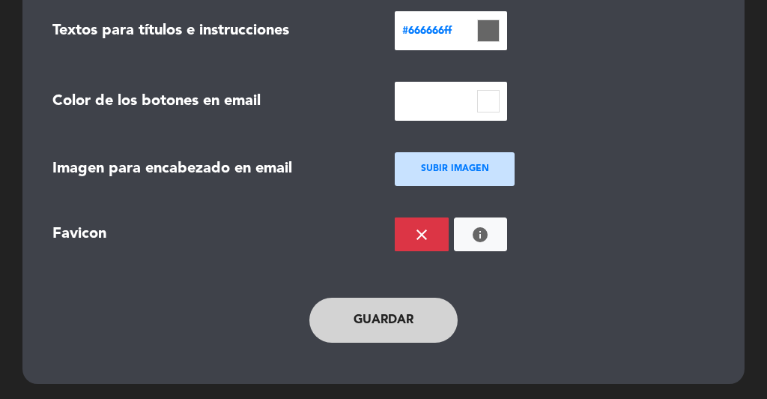  What do you see at coordinates (212, 31) in the screenshot?
I see `div: Textos para títulos e instrucciones` at bounding box center [212, 31].